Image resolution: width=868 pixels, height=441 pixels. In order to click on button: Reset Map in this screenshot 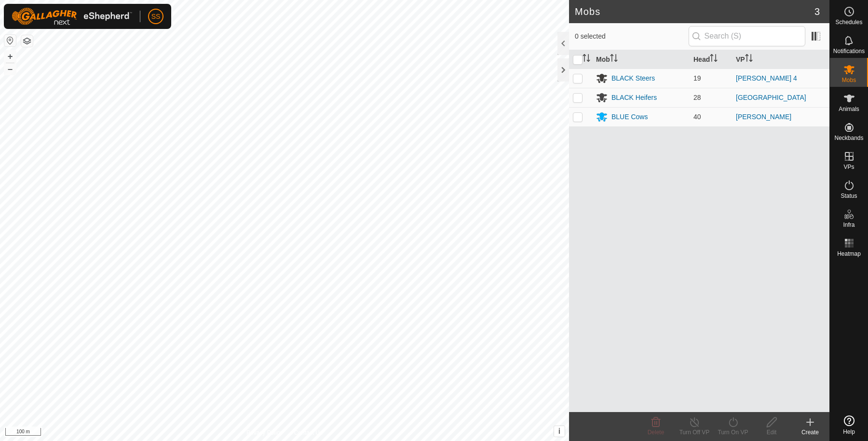, I will do `click(10, 40)`.